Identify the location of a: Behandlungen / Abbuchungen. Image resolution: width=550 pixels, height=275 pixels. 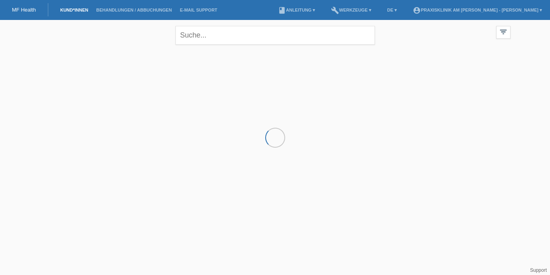
(134, 10).